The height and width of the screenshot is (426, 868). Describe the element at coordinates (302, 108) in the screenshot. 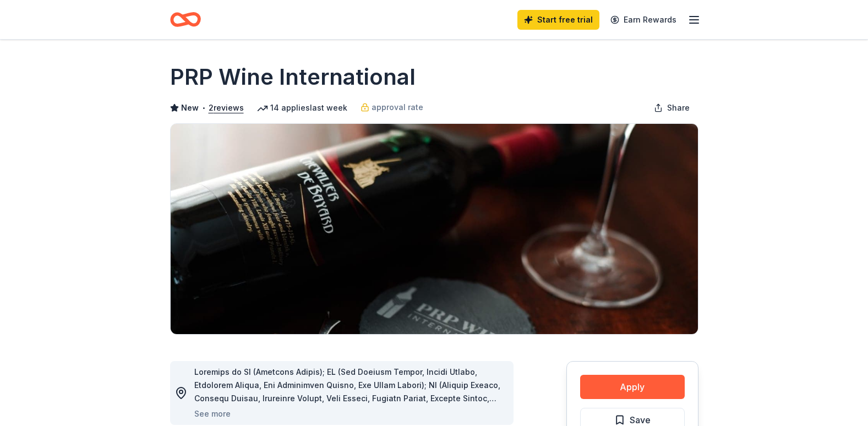

I see `div: 14 applies last week` at that location.